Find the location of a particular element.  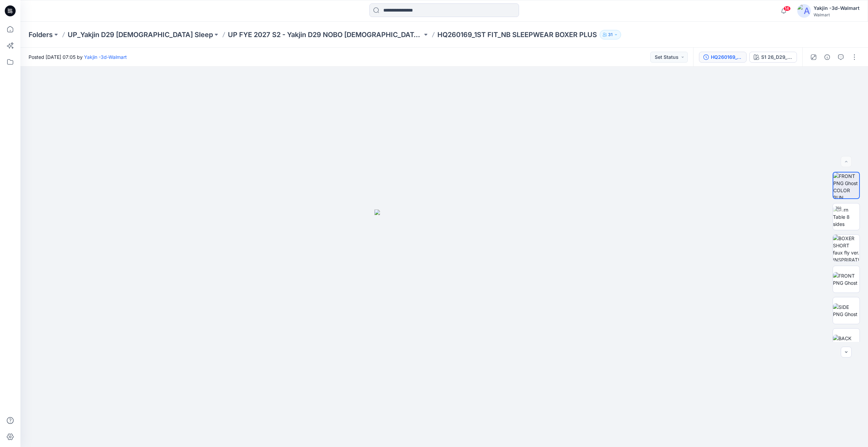

div: Walmart is located at coordinates (836, 15).